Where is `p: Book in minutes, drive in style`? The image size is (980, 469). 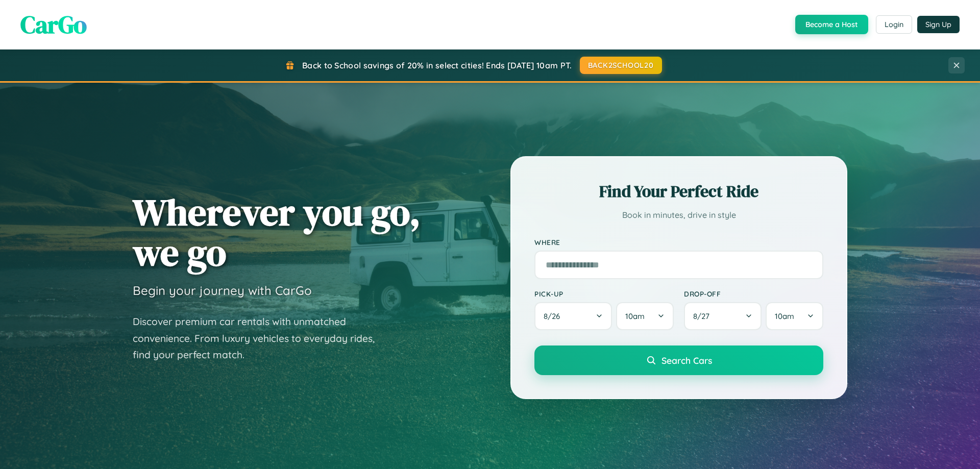
p: Book in minutes, drive in style is located at coordinates (678, 215).